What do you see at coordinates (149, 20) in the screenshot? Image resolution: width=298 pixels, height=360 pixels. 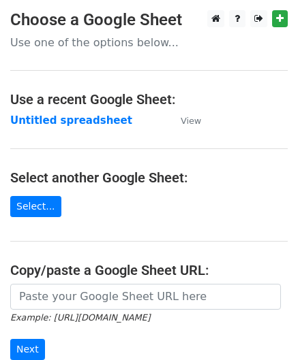 I see `h3: Choose a Google Sheet` at bounding box center [149, 20].